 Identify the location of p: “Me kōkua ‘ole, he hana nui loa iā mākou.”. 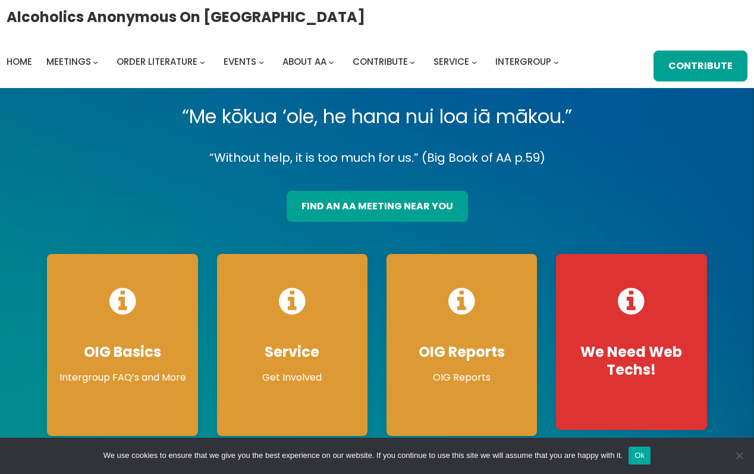
(377, 117).